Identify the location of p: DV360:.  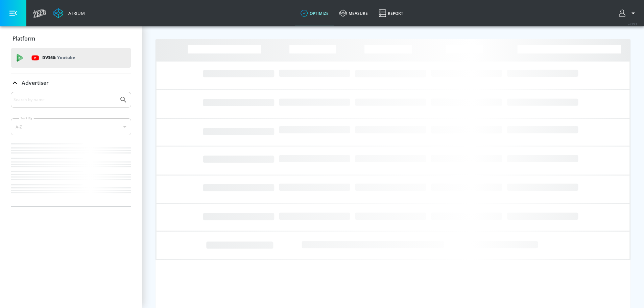
(58, 58).